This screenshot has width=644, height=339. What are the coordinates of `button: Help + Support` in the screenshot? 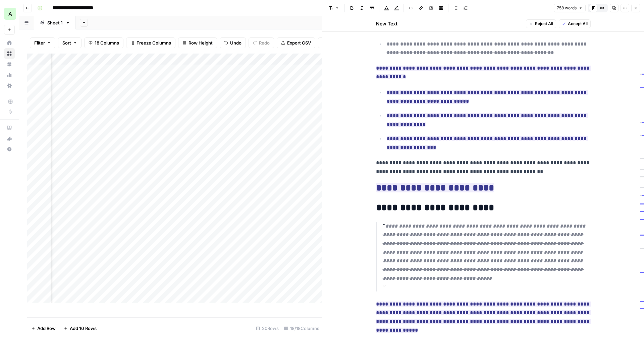 It's located at (10, 150).